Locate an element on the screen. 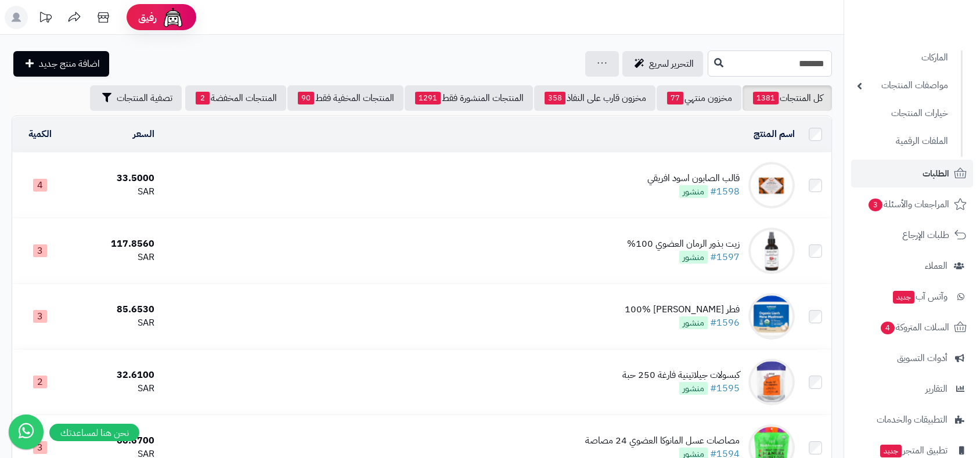  span: 1291 is located at coordinates (428, 98).